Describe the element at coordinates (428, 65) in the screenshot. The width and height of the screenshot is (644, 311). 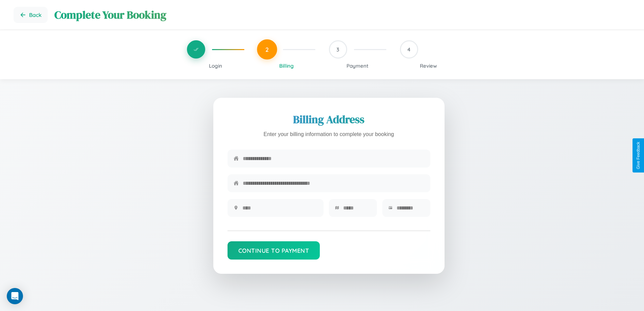
I see `span: Review` at that location.